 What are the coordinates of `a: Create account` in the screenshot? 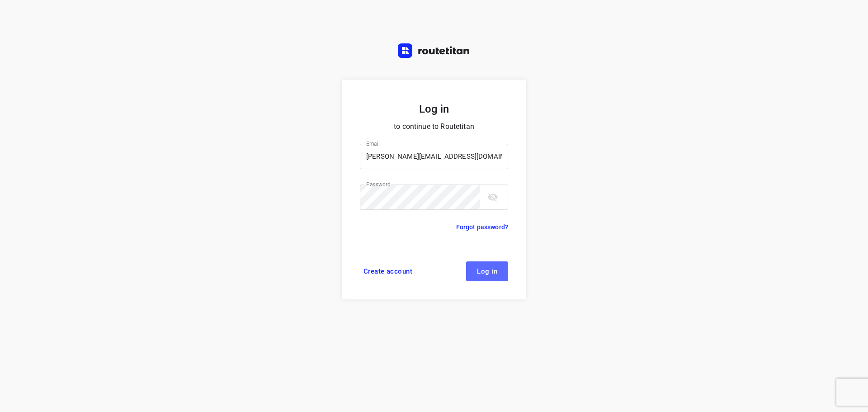 It's located at (388, 272).